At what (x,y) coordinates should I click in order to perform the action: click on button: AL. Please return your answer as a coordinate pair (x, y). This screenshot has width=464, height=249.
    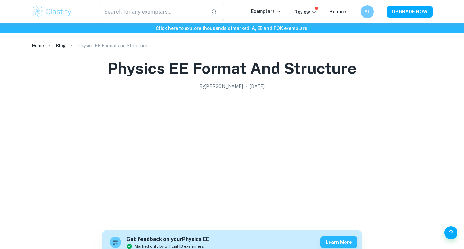
    Looking at the image, I should click on (368, 12).